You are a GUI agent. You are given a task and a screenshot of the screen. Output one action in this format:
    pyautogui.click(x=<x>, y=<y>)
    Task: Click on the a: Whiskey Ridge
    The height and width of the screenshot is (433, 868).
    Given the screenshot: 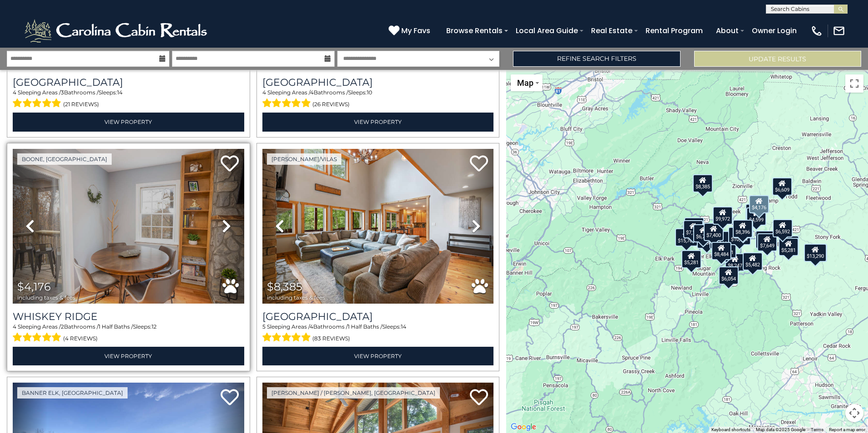 What is the action you would take?
    pyautogui.click(x=129, y=317)
    